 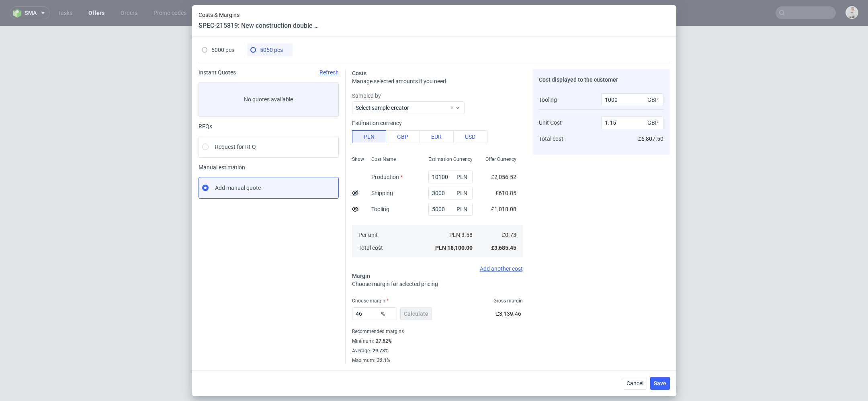 What do you see at coordinates (550, 123) in the screenshot?
I see `span: Unit Cost` at bounding box center [550, 123].